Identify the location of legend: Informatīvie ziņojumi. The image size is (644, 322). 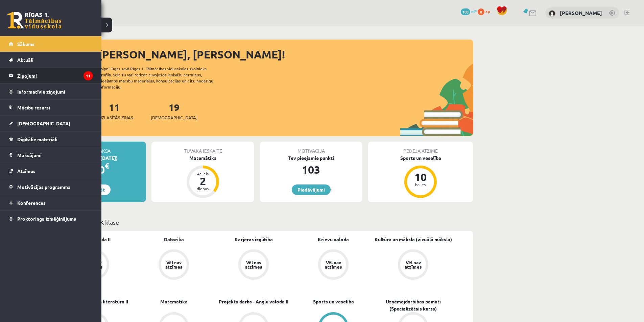
(55, 92).